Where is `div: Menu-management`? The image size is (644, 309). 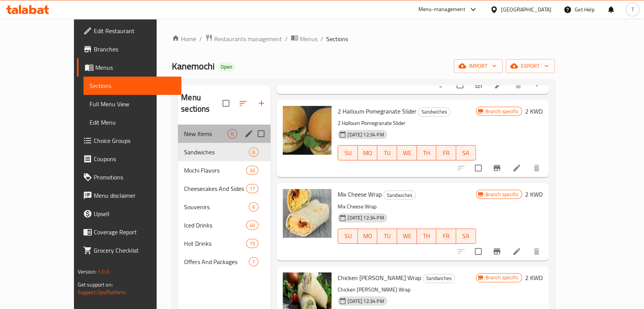
div: Menu-management is located at coordinates (442, 10).